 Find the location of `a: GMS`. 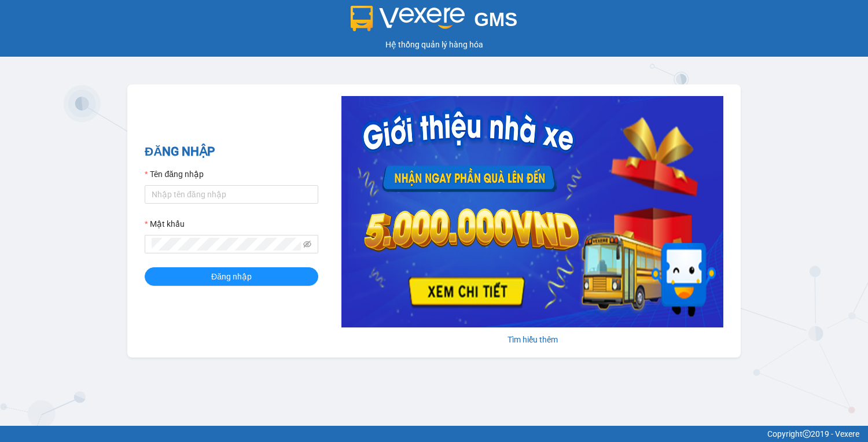

a: GMS is located at coordinates (434, 22).